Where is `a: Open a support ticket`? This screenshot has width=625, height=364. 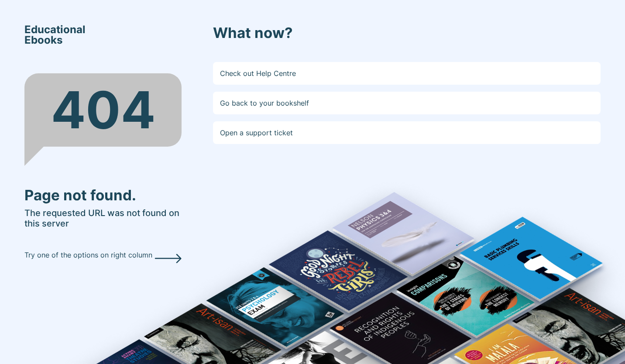 a: Open a support ticket is located at coordinates (407, 133).